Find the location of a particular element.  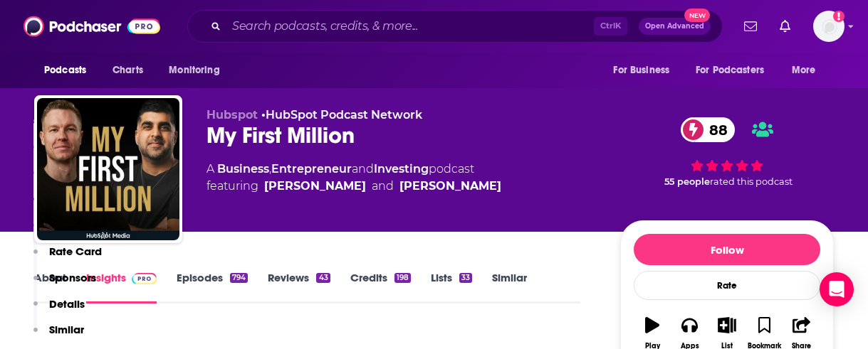

span: 55 people is located at coordinates (687, 182).